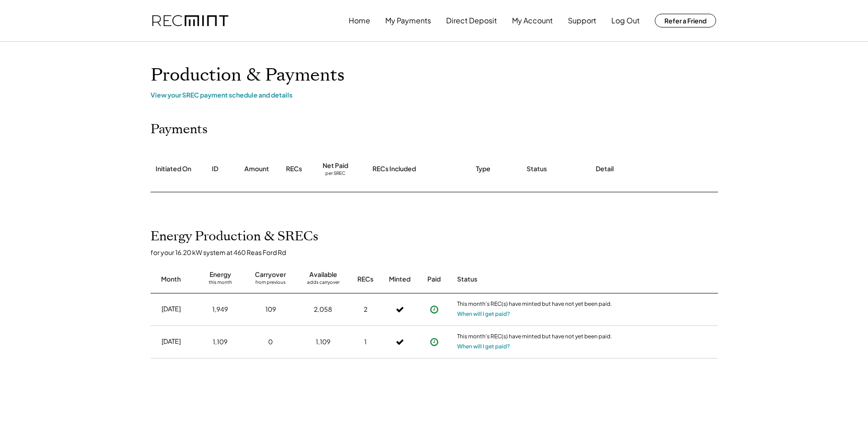 The width and height of the screenshot is (868, 423). What do you see at coordinates (434, 95) in the screenshot?
I see `div: View your SREC payment schedule and details` at bounding box center [434, 95].